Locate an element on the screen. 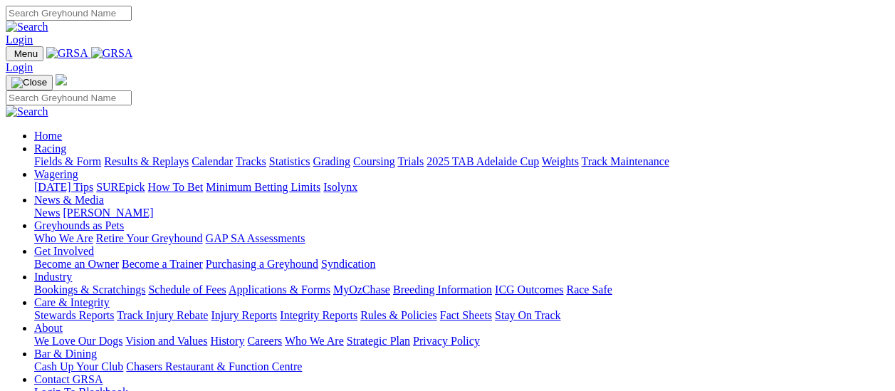 The image size is (895, 391). div: Bar & Dining is located at coordinates (461, 367).